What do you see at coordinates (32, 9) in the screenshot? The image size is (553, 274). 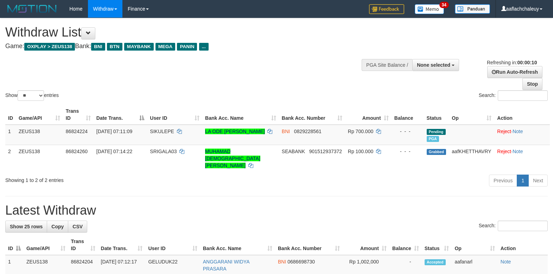 I see `img: MOTION_logo.png` at bounding box center [32, 9].